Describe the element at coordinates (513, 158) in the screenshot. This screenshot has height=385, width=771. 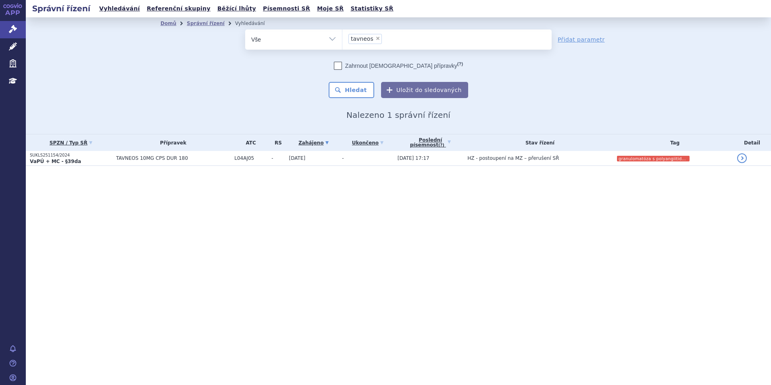
I see `span: HZ - postoupení na MZ – přerušení SŘ` at that location.